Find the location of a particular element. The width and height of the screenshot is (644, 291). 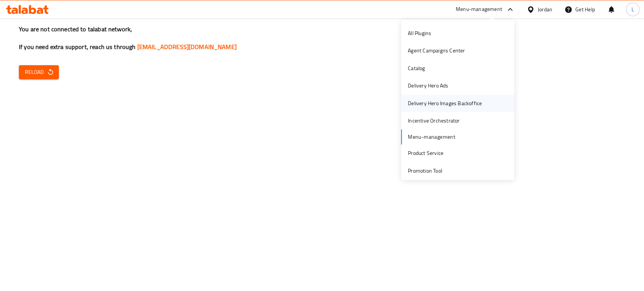

div: All Plugins is located at coordinates (419, 34).